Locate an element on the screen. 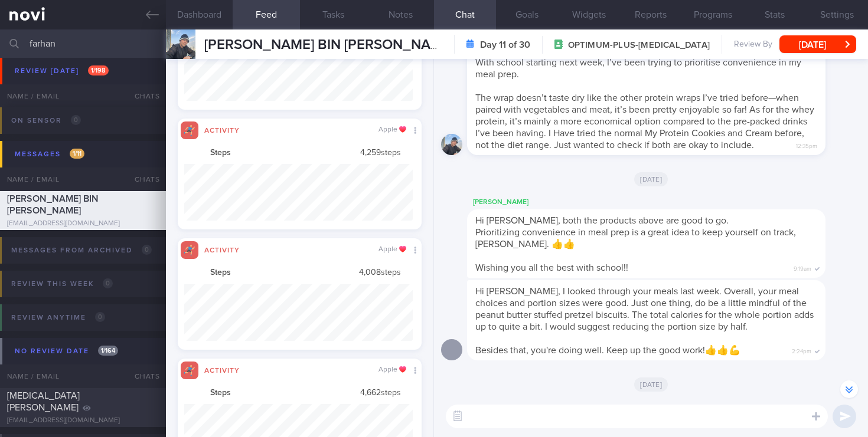  div: On sensor is located at coordinates (46, 120).